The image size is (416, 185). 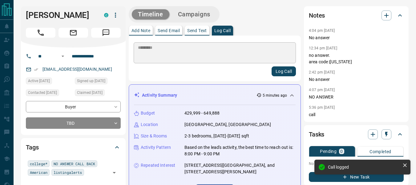 I want to click on div: condos.ca, so click(x=106, y=15).